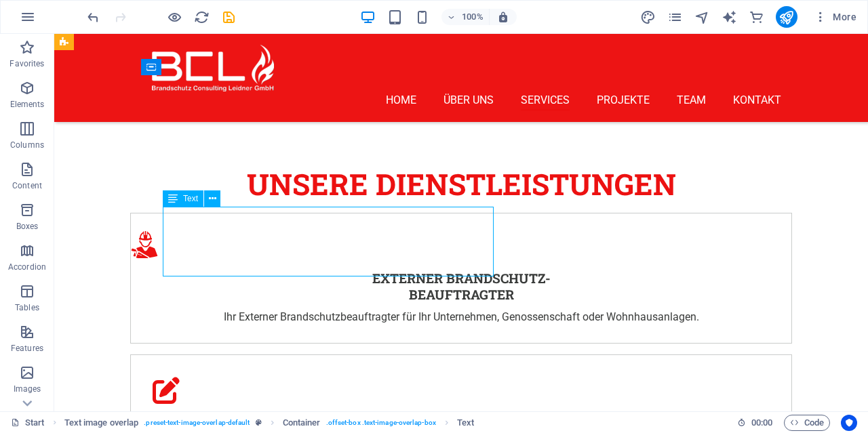  I want to click on span: . preset-text-image-overlap-default, so click(197, 423).